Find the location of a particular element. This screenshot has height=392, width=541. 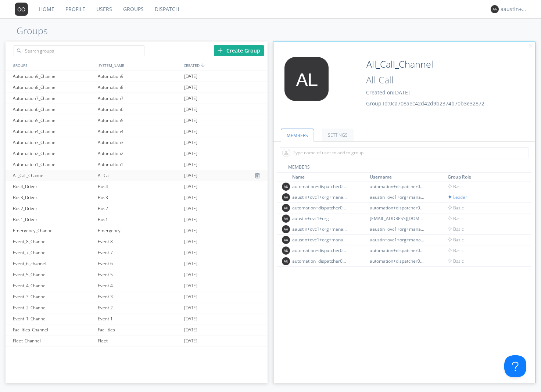

div: All Call is located at coordinates (139, 175).